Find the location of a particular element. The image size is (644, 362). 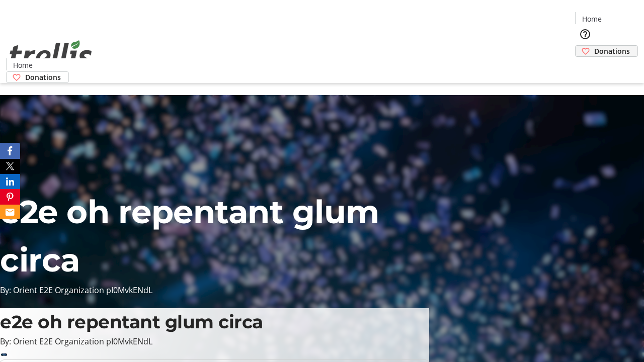

img: Orient E2E Organization pI0MvkENdL's Logo is located at coordinates (51, 54).